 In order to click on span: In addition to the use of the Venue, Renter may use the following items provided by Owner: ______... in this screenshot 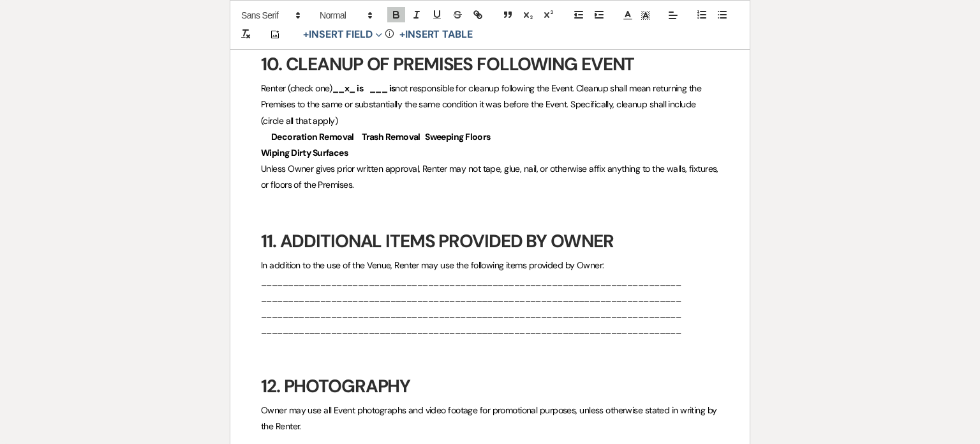, I will do `click(471, 273)`.